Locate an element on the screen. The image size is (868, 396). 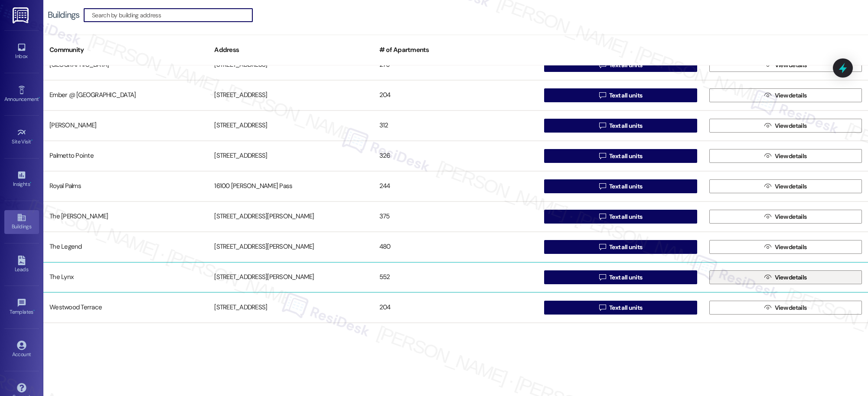
div: # of Apartments is located at coordinates (456, 50).